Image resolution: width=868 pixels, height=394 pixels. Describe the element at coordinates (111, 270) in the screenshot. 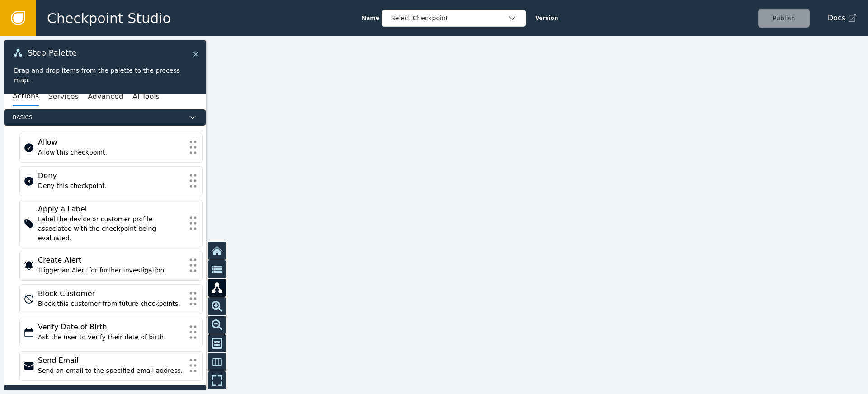

I see `div: Trigger an Alert for further investigation.` at that location.